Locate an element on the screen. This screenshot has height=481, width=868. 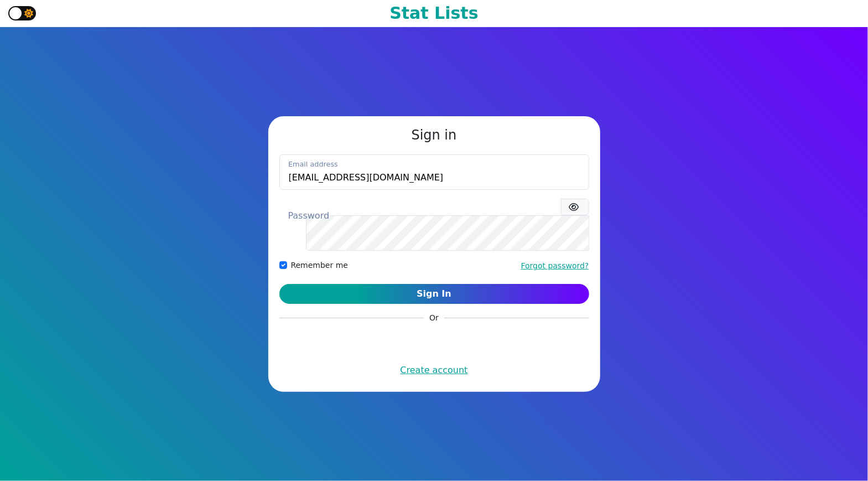
button: Sign In is located at coordinates (435, 294).